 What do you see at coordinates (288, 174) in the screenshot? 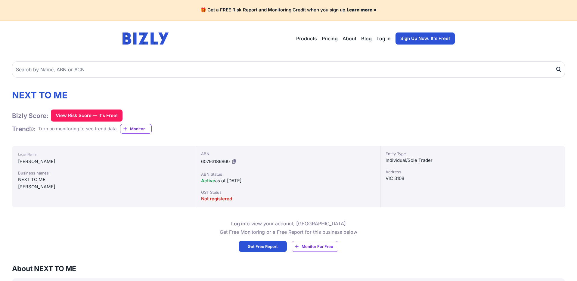
I see `div: ABN Status` at bounding box center [288, 174].